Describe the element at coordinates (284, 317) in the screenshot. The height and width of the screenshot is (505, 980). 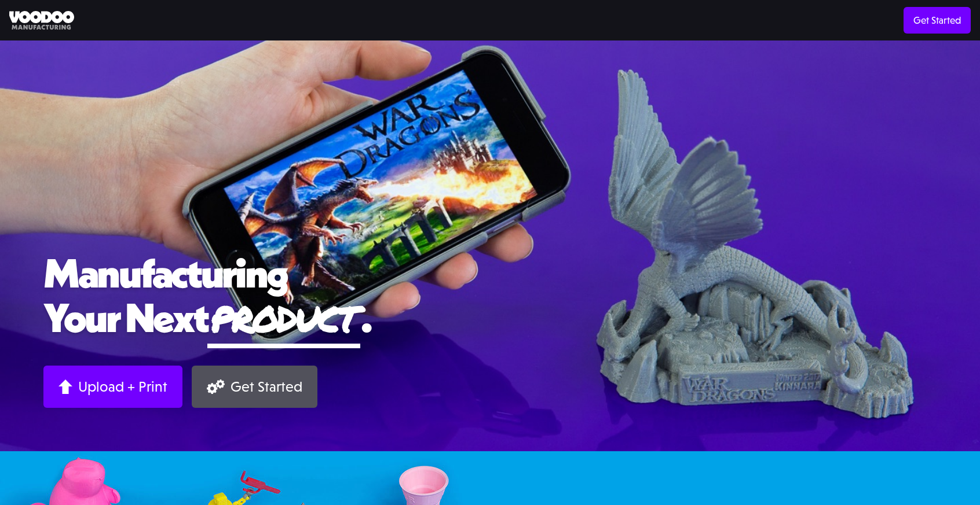
I see `span: product` at that location.